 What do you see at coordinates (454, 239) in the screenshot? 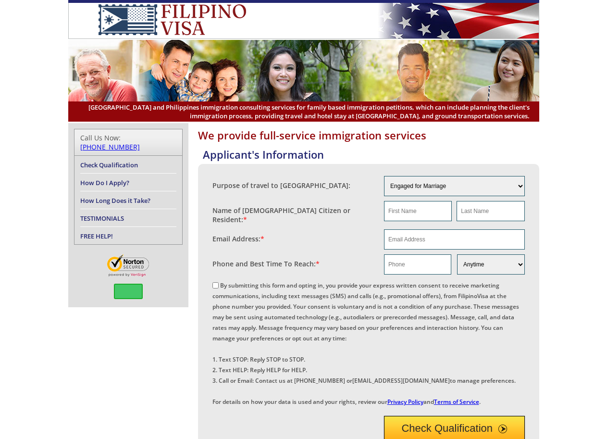
I see `input: Email Address` at bounding box center [454, 239].